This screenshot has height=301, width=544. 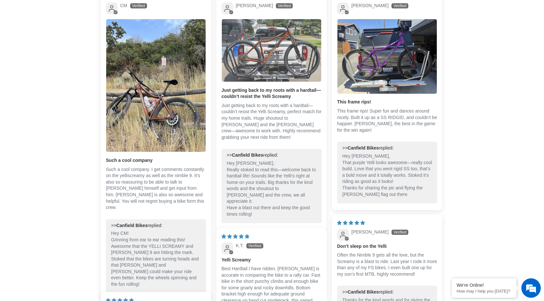 What do you see at coordinates (240, 245) in the screenshot?
I see `span: K.T.` at bounding box center [240, 245].